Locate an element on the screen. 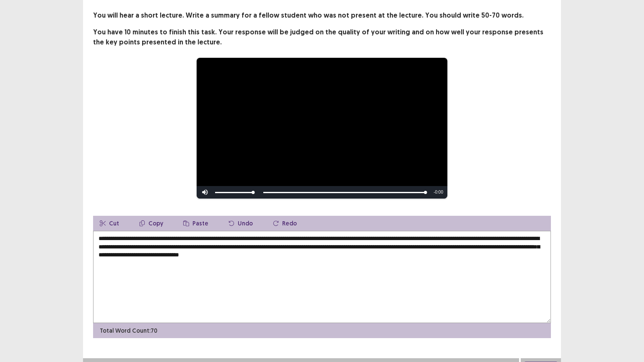 The image size is (644, 362). div: Volume Level is located at coordinates (234, 193).